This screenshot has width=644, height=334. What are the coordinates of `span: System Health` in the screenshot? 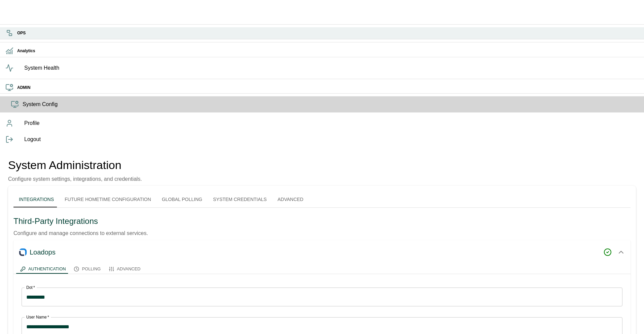 It's located at (331, 68).